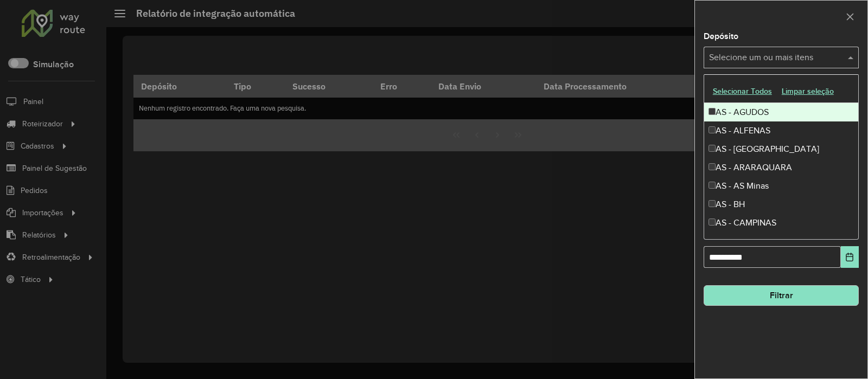 The width and height of the screenshot is (868, 379). I want to click on button: Limpar seleção, so click(808, 91).